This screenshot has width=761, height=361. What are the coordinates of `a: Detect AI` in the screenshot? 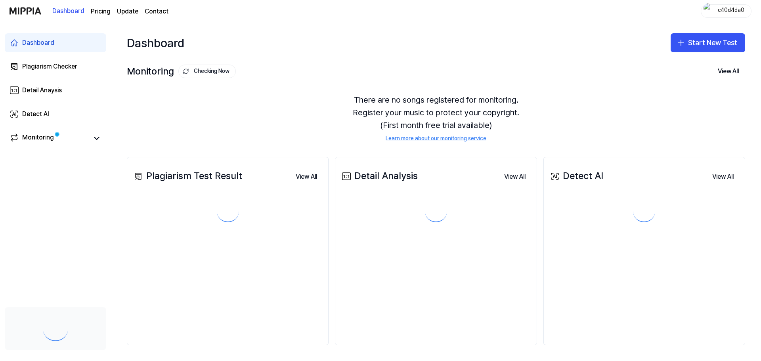 It's located at (56, 114).